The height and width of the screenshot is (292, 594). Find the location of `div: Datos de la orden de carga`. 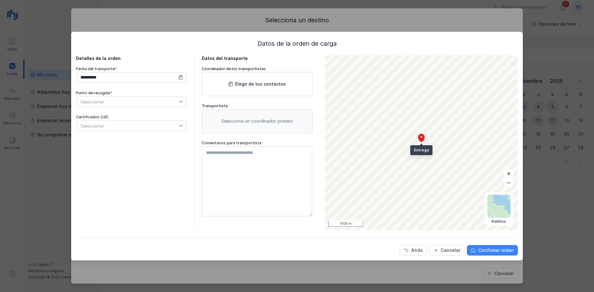

div: Datos de la orden de carga is located at coordinates (297, 44).